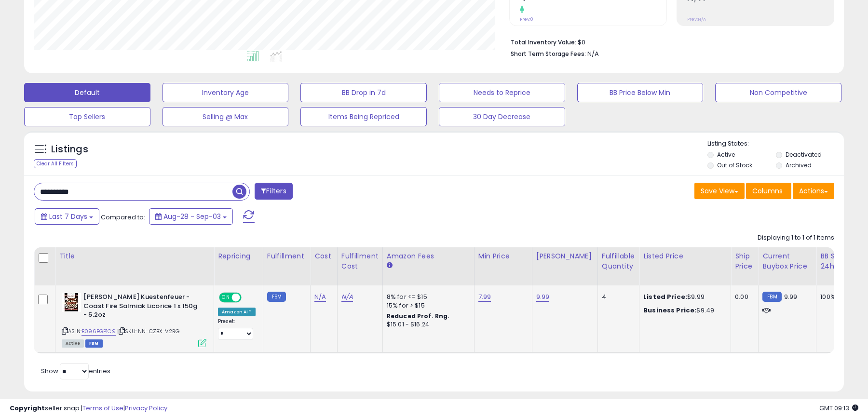 The image size is (868, 418). I want to click on div: Fulfillment Cost, so click(359, 261).